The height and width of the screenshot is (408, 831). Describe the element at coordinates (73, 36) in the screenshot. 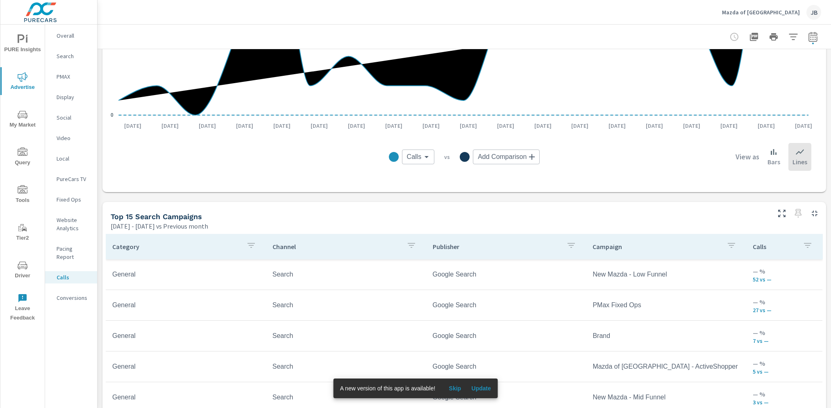

I see `p: Overall` at that location.